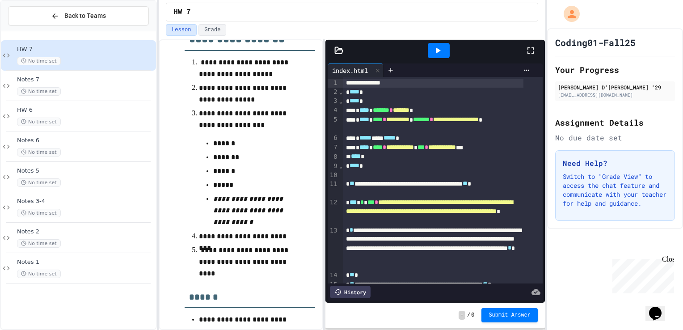 This screenshot has height=330, width=683. What do you see at coordinates (333, 101) in the screenshot?
I see `div: 3` at bounding box center [333, 101].